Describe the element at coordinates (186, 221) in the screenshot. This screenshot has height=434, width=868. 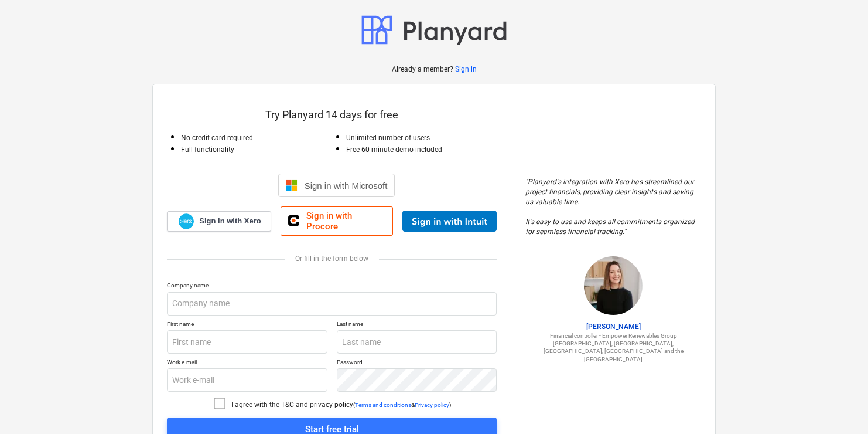
I see `img: Xero logo` at that location.